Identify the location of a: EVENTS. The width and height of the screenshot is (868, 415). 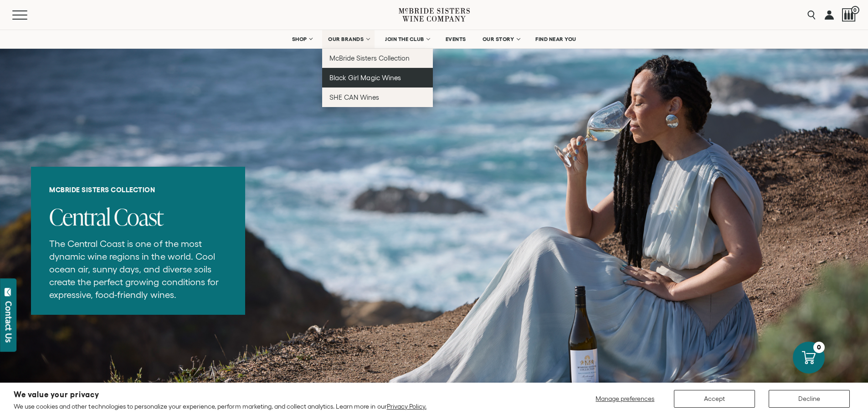
(456, 39).